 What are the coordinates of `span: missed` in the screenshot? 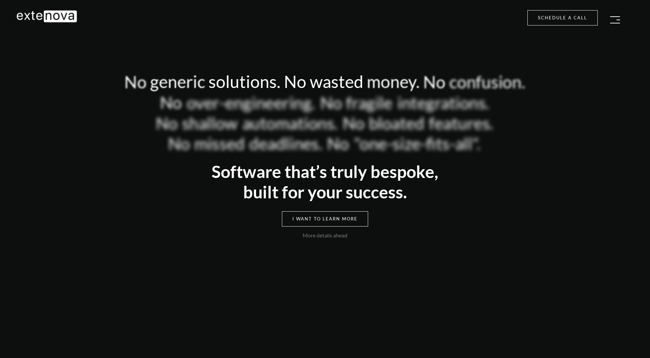 It's located at (219, 143).